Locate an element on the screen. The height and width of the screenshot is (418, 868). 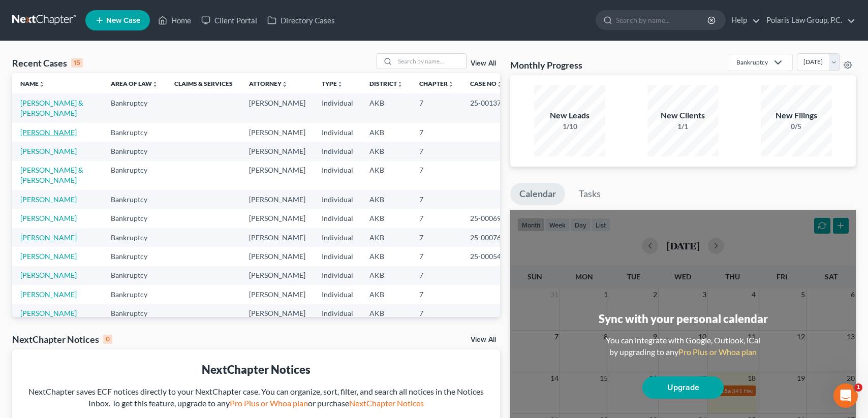
td: 25-00076 is located at coordinates (487, 237).